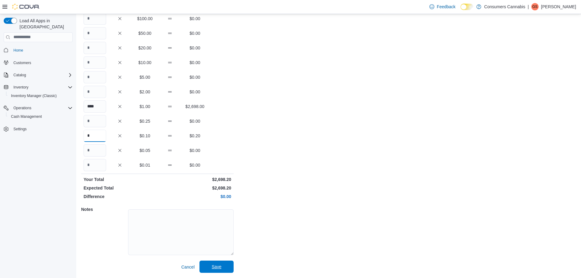  Describe the element at coordinates (41, 96) in the screenshot. I see `button: Inventory Manager (Classic)` at that location.